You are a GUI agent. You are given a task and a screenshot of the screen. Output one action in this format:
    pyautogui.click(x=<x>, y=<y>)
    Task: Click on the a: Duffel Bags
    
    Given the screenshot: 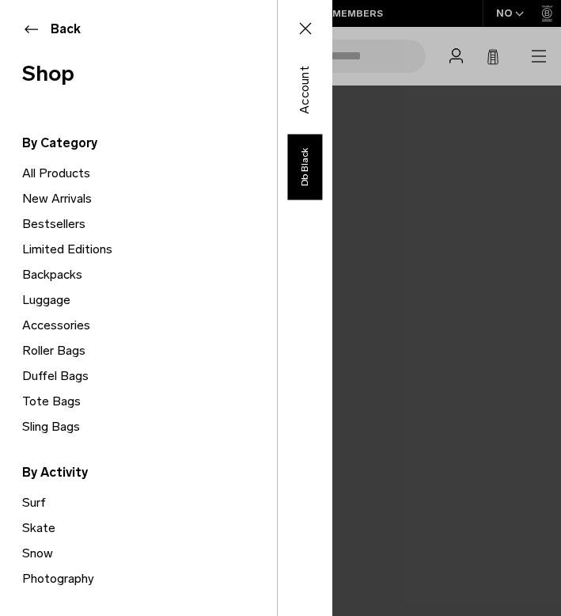 What is the action you would take?
    pyautogui.click(x=150, y=376)
    